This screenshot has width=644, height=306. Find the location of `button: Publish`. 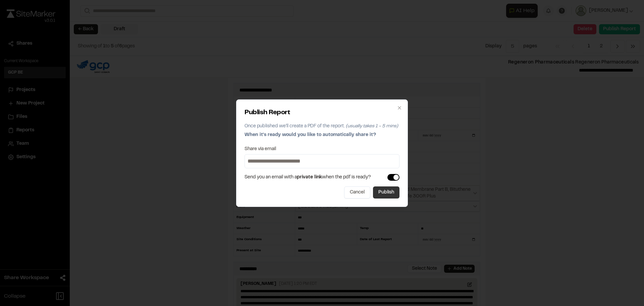

button: Publish is located at coordinates (386, 193).